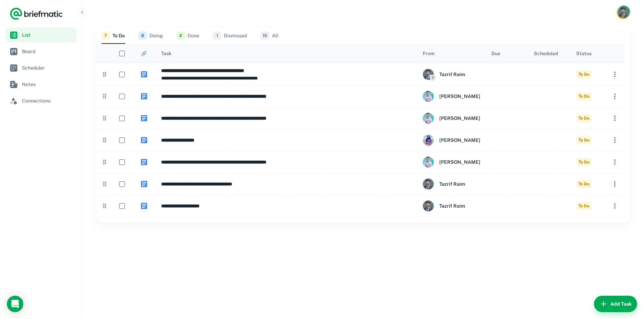  What do you see at coordinates (181, 35) in the screenshot?
I see `span: 2` at bounding box center [181, 35].